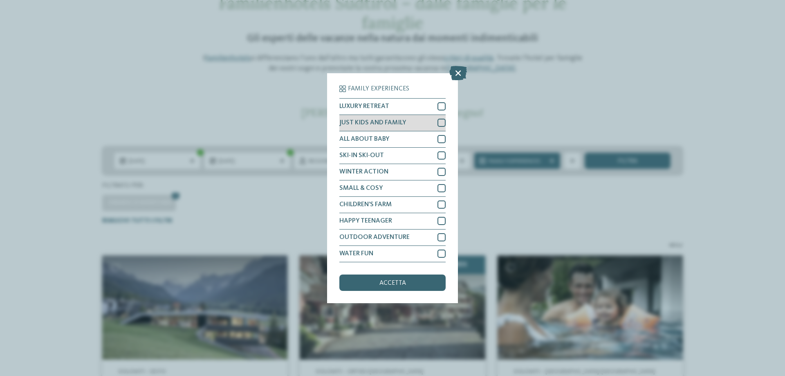 The image size is (785, 376). Describe the element at coordinates (364, 172) in the screenshot. I see `span: WINTER ACTION` at that location.